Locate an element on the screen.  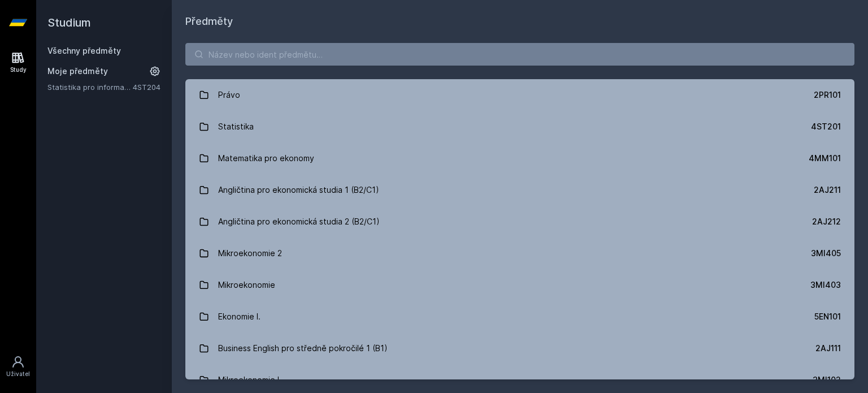
a: Mikroekonomie 2 3MI405 is located at coordinates (520, 254).